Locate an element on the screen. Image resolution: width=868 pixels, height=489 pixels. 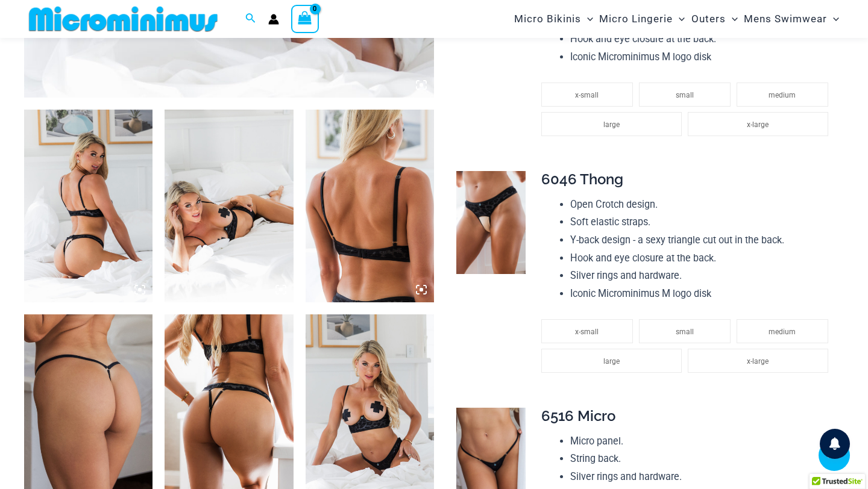
span: Micro Lingerie is located at coordinates (636, 18).